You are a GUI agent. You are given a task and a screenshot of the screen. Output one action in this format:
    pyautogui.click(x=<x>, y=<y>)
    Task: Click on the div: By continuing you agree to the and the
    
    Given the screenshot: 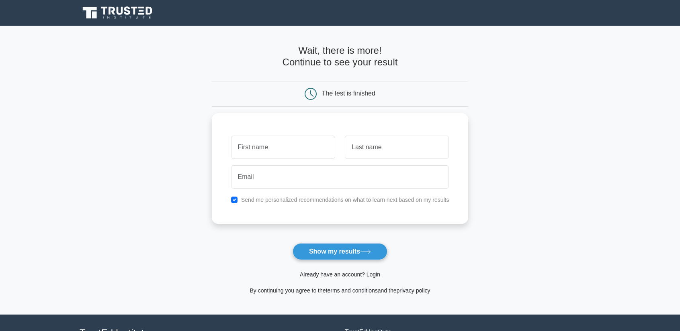 What is the action you would take?
    pyautogui.click(x=340, y=291)
    